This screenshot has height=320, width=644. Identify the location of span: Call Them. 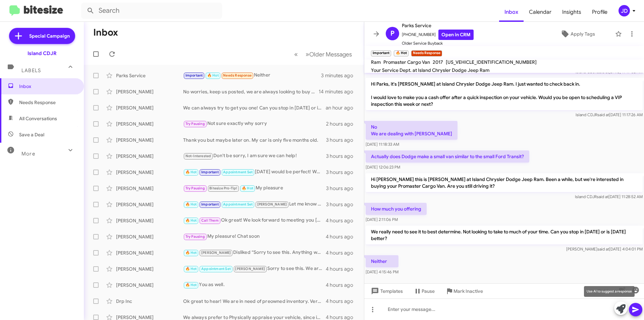
(210, 220).